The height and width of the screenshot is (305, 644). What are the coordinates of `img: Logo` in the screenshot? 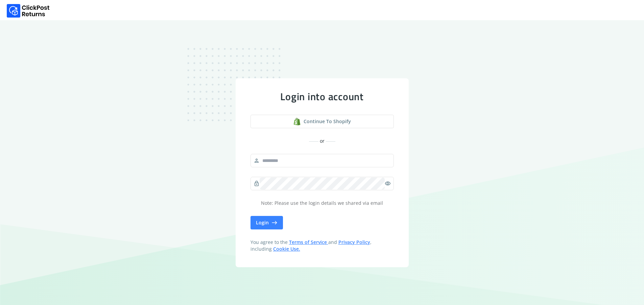 It's located at (28, 11).